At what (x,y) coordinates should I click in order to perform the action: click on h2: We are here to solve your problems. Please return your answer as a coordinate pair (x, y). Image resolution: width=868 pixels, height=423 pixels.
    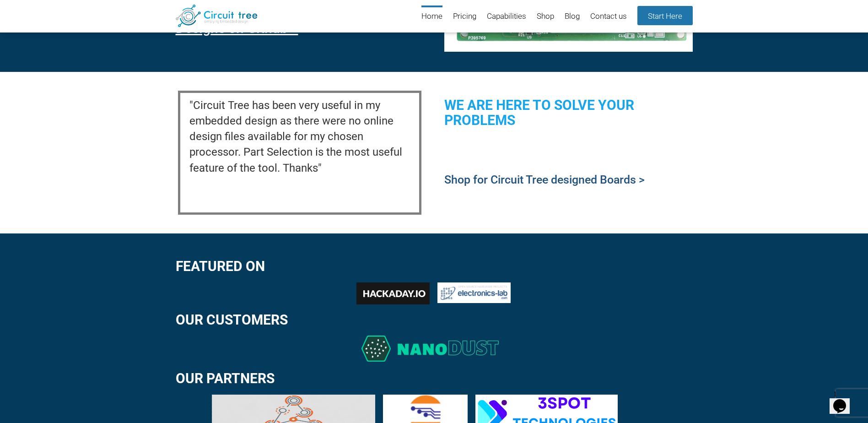
    Looking at the image, I should click on (568, 112).